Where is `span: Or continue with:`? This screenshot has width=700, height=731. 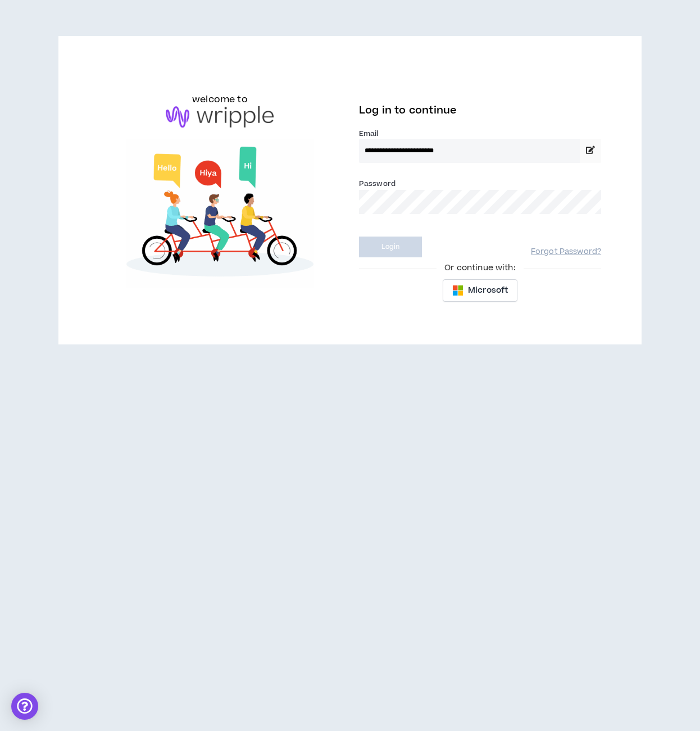 span: Or continue with: is located at coordinates (480, 268).